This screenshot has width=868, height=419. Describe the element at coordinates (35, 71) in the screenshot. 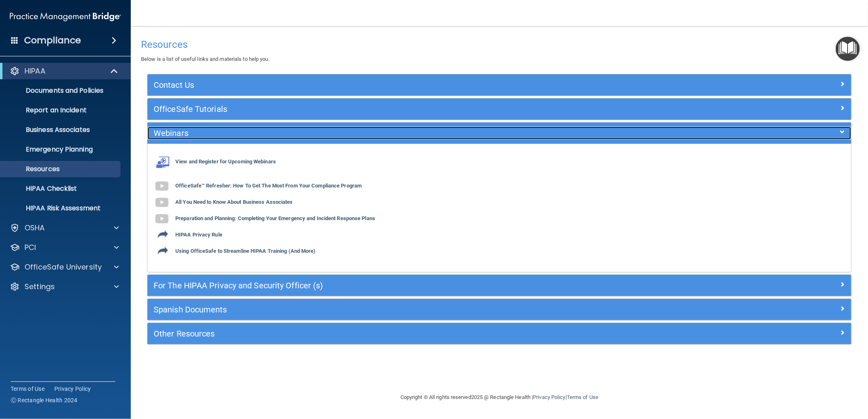

I see `p: HIPAA` at that location.